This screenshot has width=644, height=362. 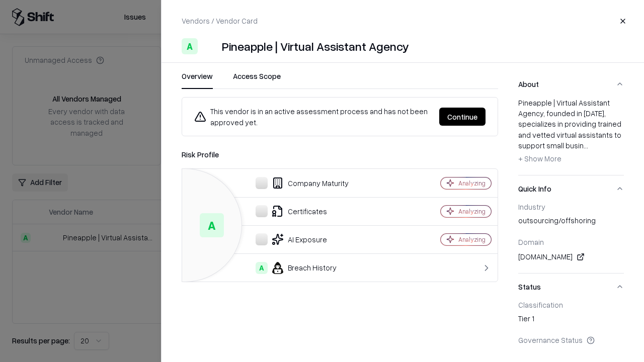 What do you see at coordinates (571, 237) in the screenshot?
I see `div: Quick Info` at bounding box center [571, 237].